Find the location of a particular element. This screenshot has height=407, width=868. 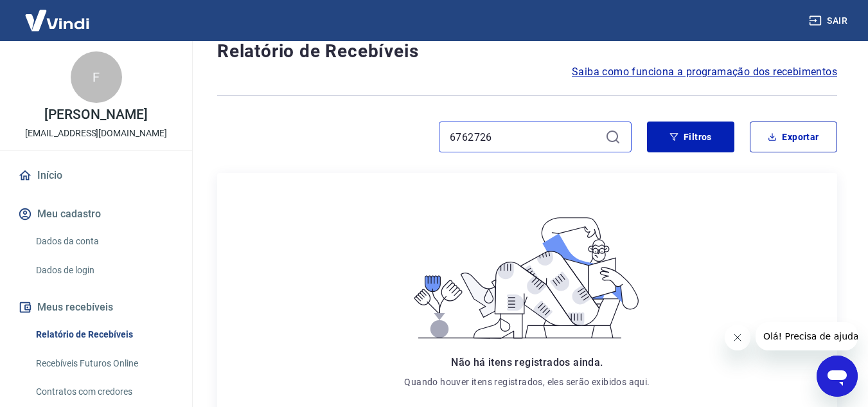

input: Busque pelo número do pedido is located at coordinates (525, 137).